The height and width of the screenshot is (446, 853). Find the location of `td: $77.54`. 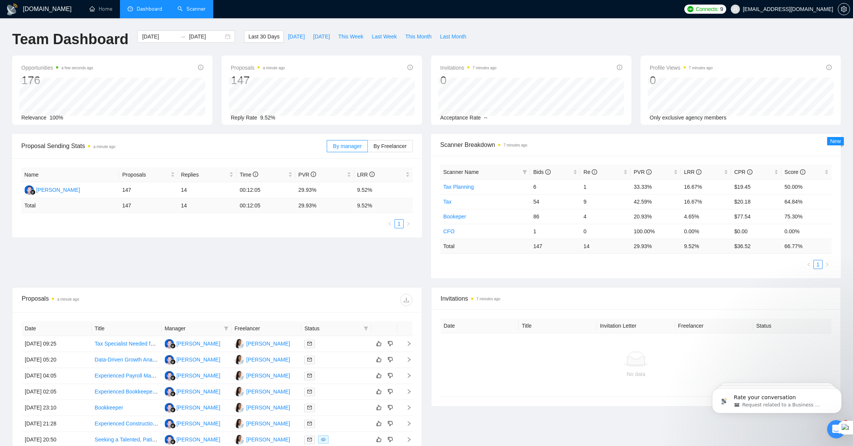

td: $77.54 is located at coordinates (757, 216).